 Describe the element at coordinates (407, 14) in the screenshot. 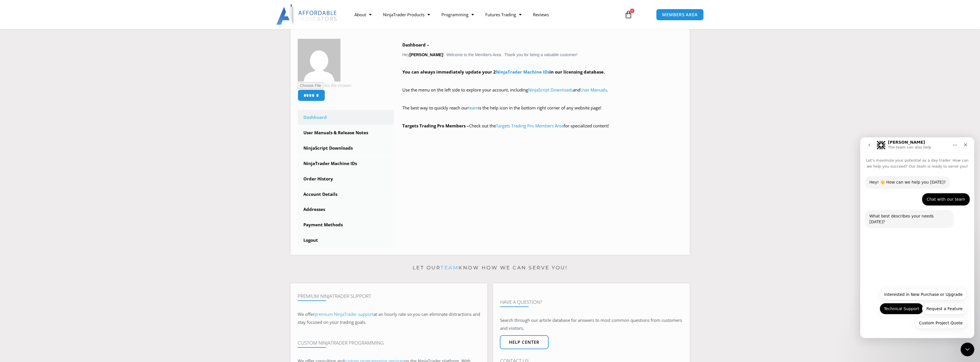

I see `a: NinjaTrader Products` at that location.